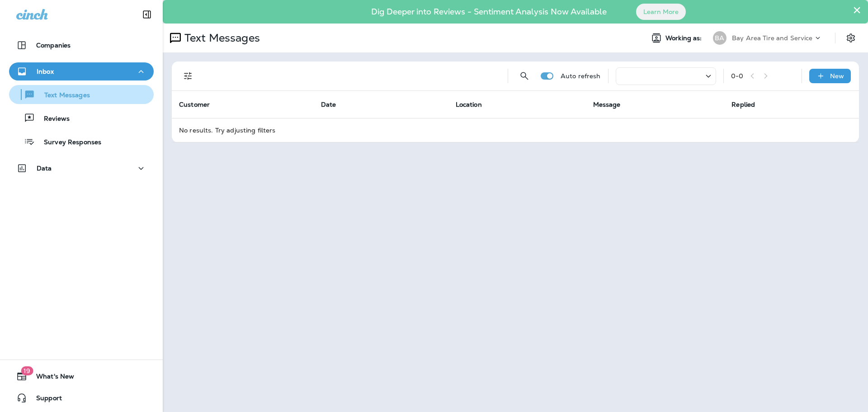 The height and width of the screenshot is (412, 868). Describe the element at coordinates (515, 130) in the screenshot. I see `td: No results. Try adjusting filters` at that location.